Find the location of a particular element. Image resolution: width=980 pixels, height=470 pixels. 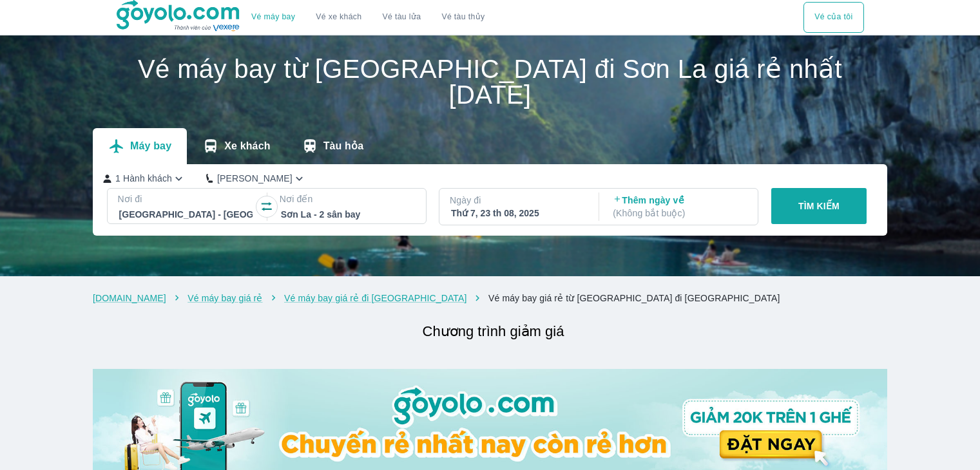

p: TÌM KIẾM is located at coordinates (819, 206).